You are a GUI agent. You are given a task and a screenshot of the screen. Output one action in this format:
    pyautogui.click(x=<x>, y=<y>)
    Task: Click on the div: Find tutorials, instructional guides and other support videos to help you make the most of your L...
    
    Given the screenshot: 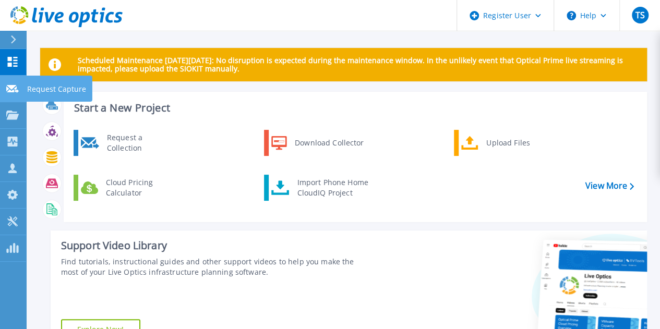 What is the action you would take?
    pyautogui.click(x=216, y=267)
    